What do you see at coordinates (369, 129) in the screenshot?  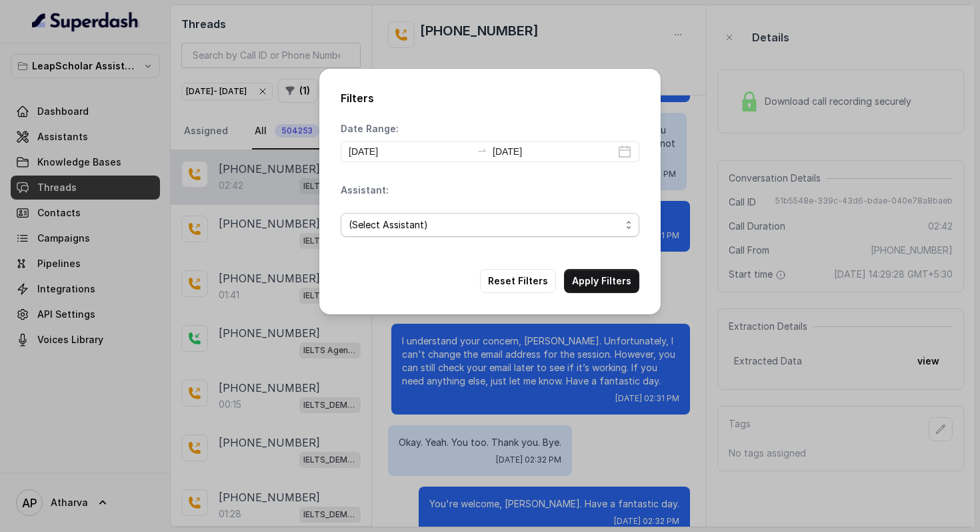 I see `p: Date Range:` at bounding box center [369, 129].